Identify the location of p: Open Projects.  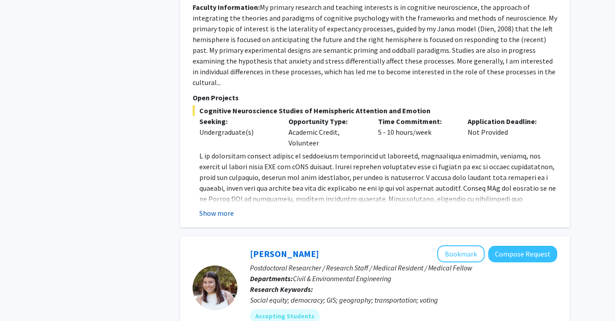
(375, 98).